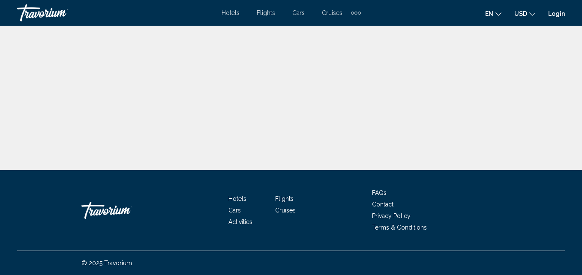 This screenshot has width=582, height=275. I want to click on span: en, so click(489, 14).